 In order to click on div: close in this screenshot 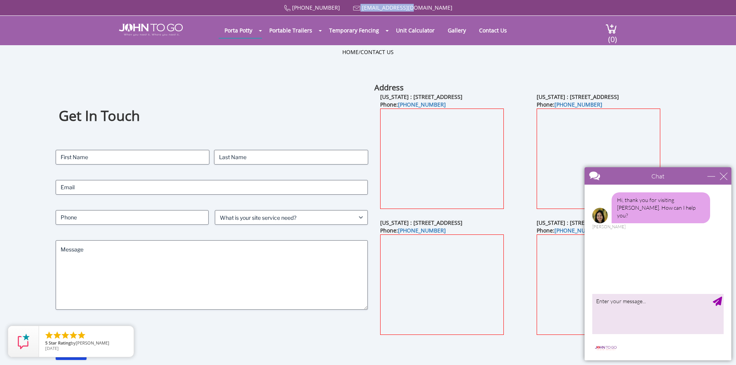, I will do `click(144, 14)`.